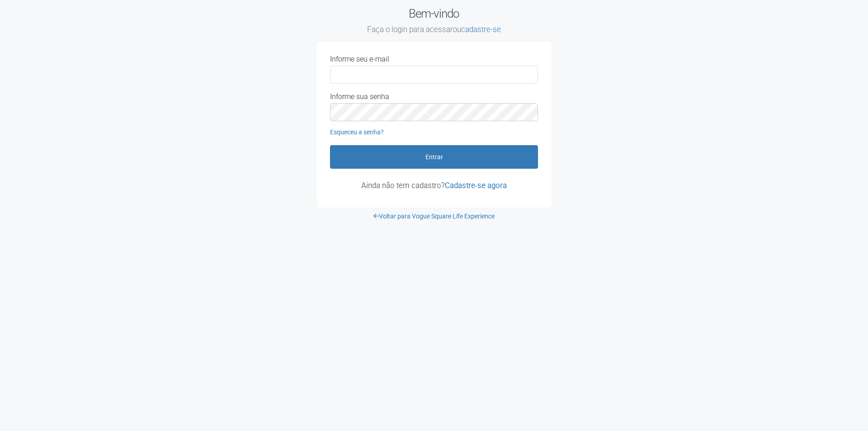 Image resolution: width=868 pixels, height=431 pixels. Describe the element at coordinates (434, 157) in the screenshot. I see `button: Entrar` at that location.